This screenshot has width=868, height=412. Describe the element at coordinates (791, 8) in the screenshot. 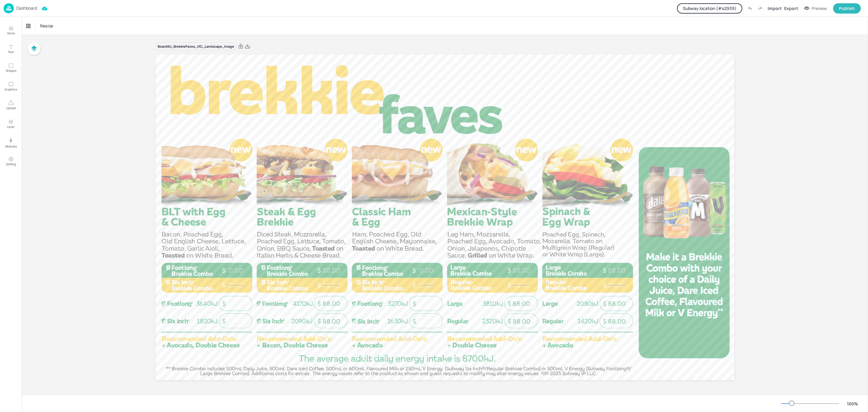

I see `div: Export` at that location.